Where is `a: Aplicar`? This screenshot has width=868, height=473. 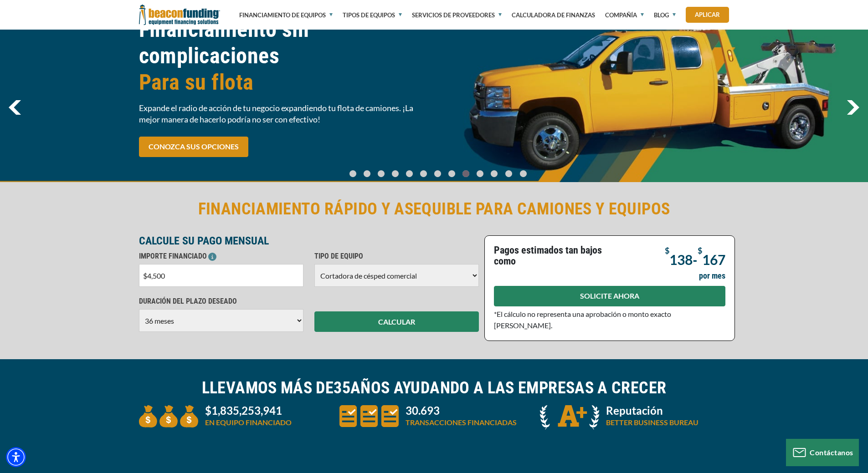
a: Aplicar is located at coordinates (708, 15).